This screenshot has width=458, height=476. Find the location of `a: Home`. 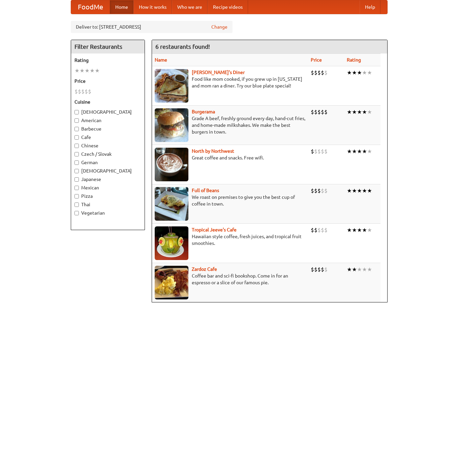

a: Home is located at coordinates (121, 7).